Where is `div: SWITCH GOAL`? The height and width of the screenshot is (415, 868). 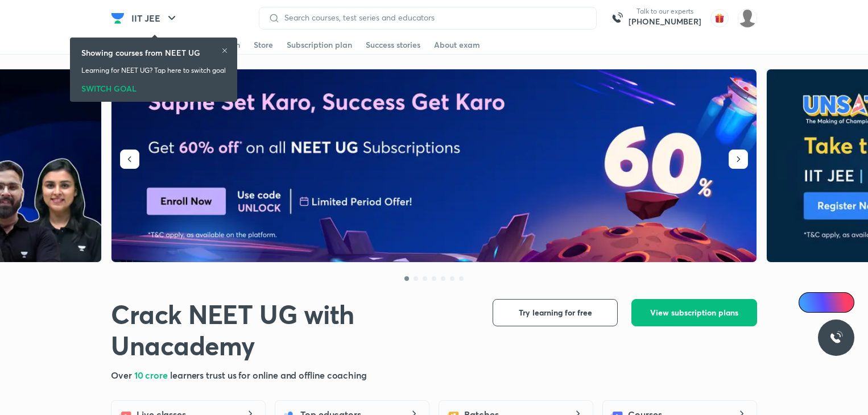 div: SWITCH GOAL is located at coordinates (153, 86).